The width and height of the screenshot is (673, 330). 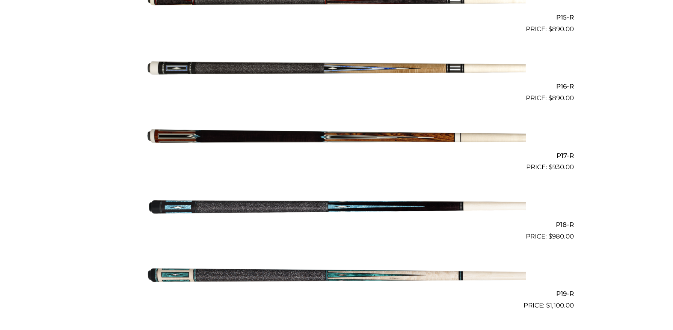 I want to click on img: P19-R, so click(x=336, y=276).